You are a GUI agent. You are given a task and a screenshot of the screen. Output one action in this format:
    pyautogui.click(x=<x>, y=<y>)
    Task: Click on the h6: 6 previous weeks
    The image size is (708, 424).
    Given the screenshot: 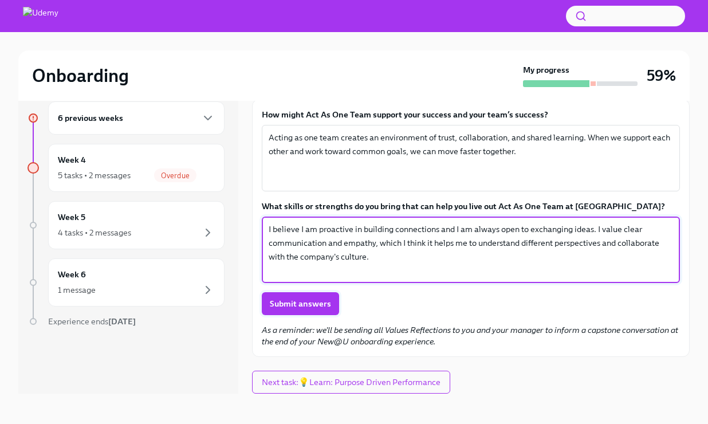 What is the action you would take?
    pyautogui.click(x=91, y=118)
    